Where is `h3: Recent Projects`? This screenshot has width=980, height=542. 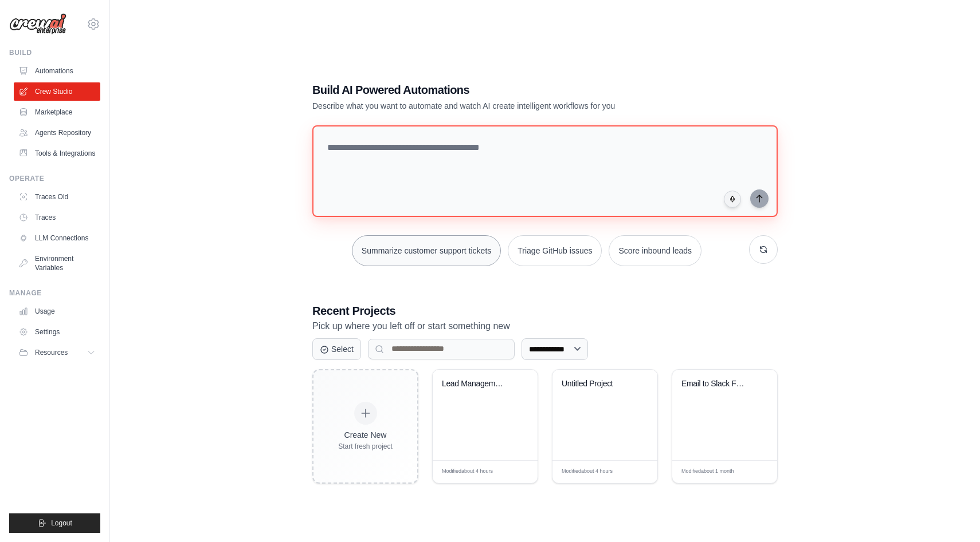
h3: Recent Projects is located at coordinates (545, 311).